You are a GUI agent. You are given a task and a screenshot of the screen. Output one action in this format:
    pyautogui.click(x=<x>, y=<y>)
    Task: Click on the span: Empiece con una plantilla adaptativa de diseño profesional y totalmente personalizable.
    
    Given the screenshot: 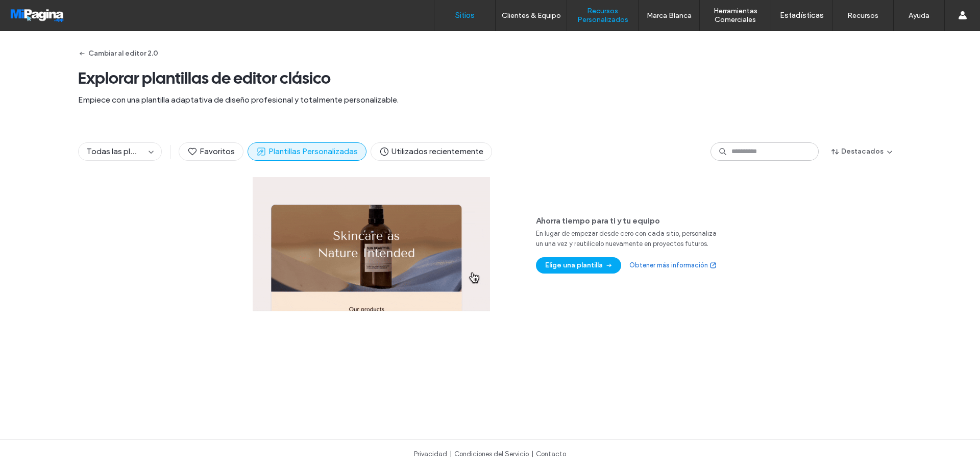 What is the action you would take?
    pyautogui.click(x=490, y=100)
    